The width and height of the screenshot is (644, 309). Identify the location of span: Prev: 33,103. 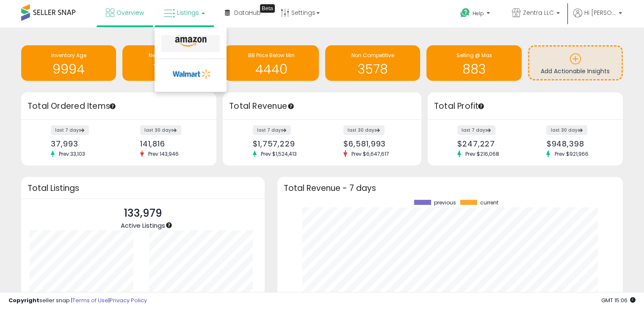
(72, 154).